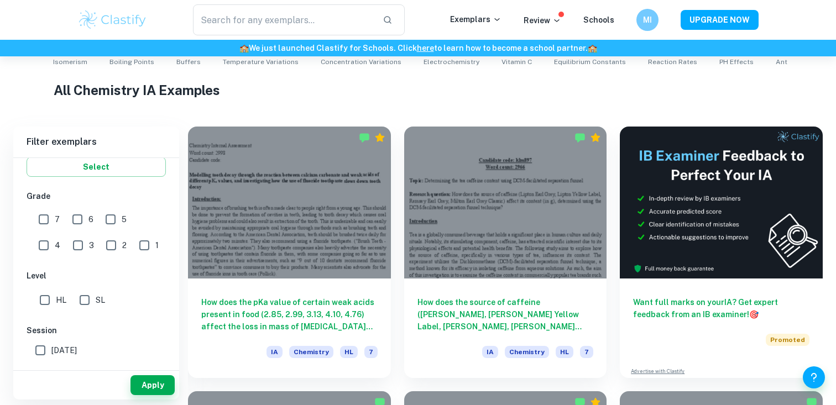  What do you see at coordinates (70, 62) in the screenshot?
I see `span: Isomerism` at bounding box center [70, 62].